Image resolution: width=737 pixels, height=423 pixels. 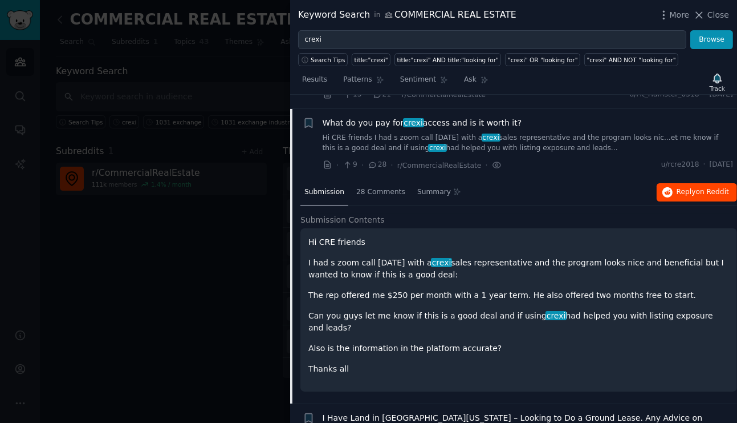 I want to click on span: on Reddit, so click(x=713, y=192).